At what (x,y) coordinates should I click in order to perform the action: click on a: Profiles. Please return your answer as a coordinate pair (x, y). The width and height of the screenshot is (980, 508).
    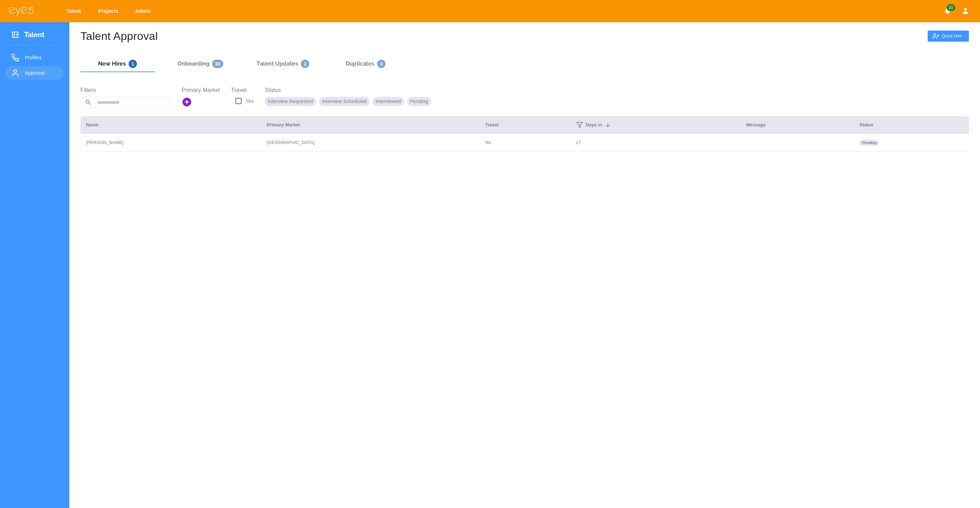
    Looking at the image, I should click on (34, 57).